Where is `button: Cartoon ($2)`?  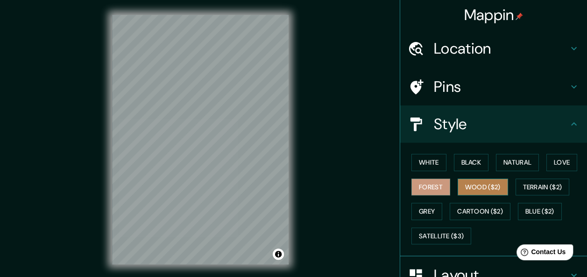 button: Cartoon ($2) is located at coordinates (480, 212).